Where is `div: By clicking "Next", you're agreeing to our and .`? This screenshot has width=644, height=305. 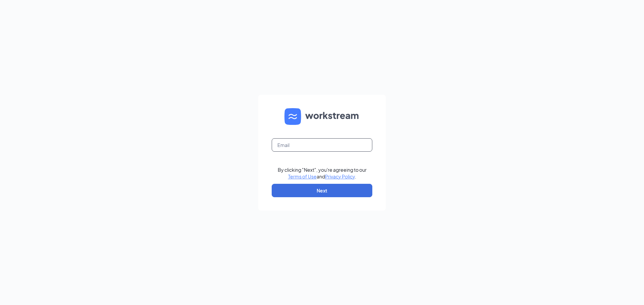
div: By clicking "Next", you're agreeing to our and . is located at coordinates (322, 173).